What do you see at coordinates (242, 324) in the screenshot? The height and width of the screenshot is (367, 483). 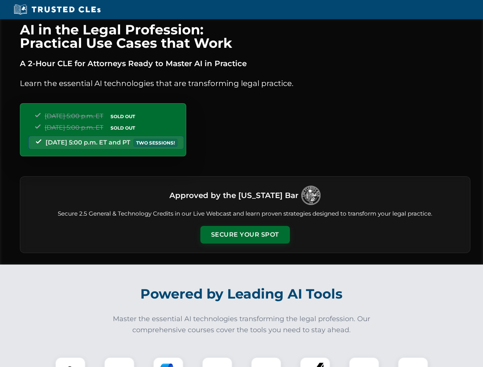 I see `p: Master the essential AI technologies transforming the legal profession. Our comprehensive courses...` at bounding box center [242, 324].